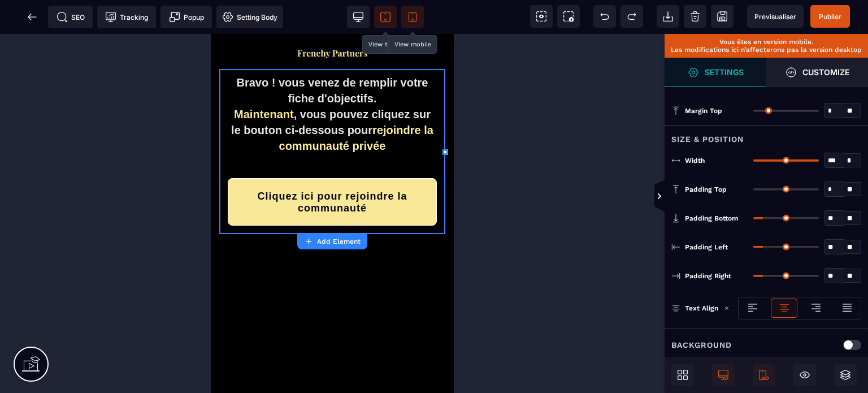  I want to click on span: Open Blocks, so click(683, 375).